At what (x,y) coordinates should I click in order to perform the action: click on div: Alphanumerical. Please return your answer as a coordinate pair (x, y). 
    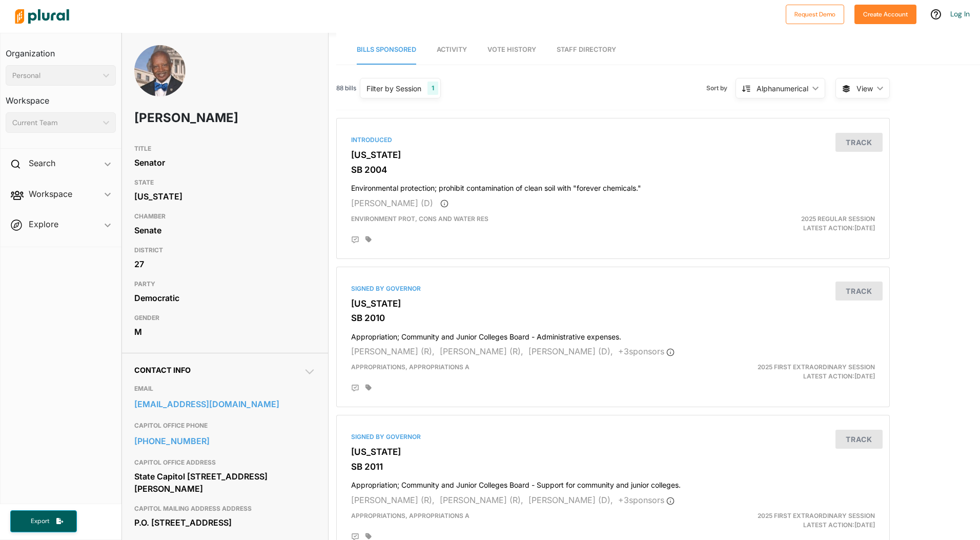
    Looking at the image, I should click on (782, 88).